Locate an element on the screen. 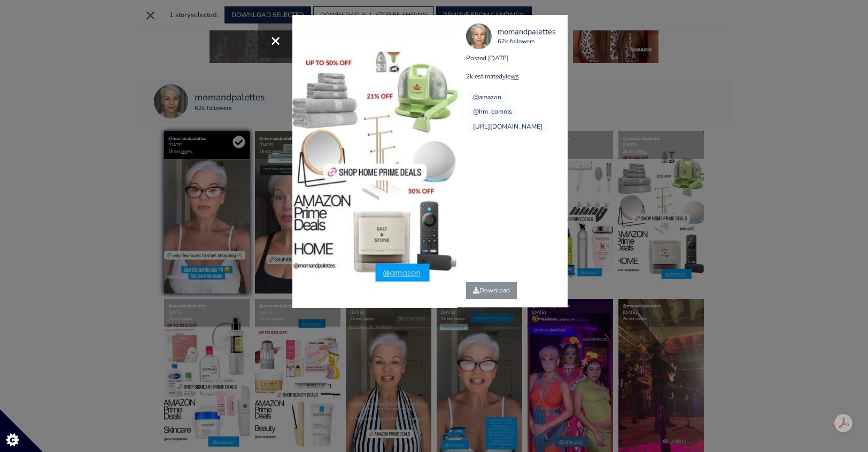 The height and width of the screenshot is (452, 868). p: 2k estimated is located at coordinates (516, 76).